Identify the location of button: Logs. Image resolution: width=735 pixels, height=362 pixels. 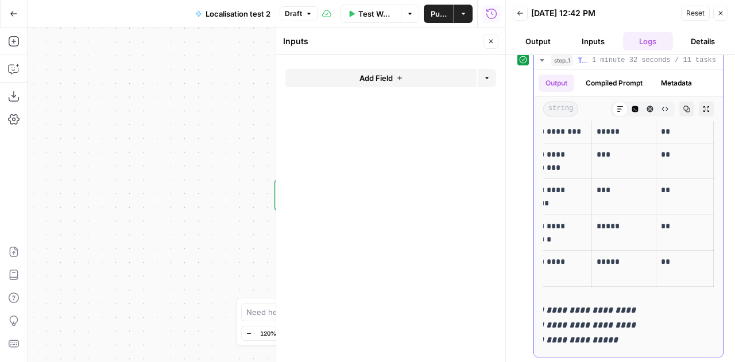
(648, 41).